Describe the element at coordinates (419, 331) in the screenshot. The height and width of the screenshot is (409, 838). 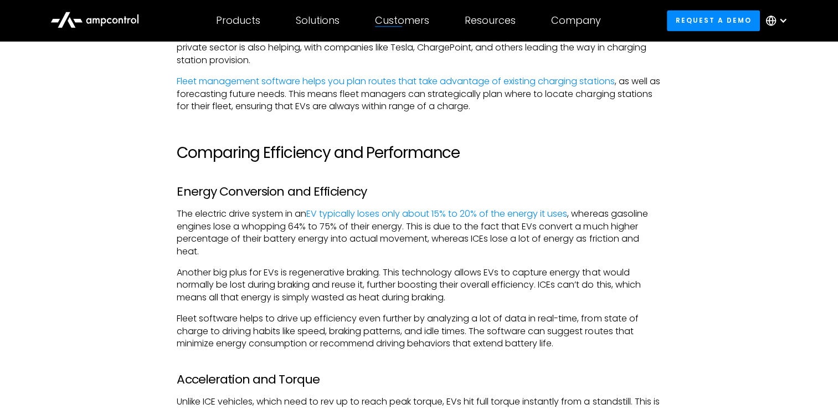
I see `p: Fleet software helps to drive up efficiency even further by analyzing a lot of data in real-time,...` at that location.